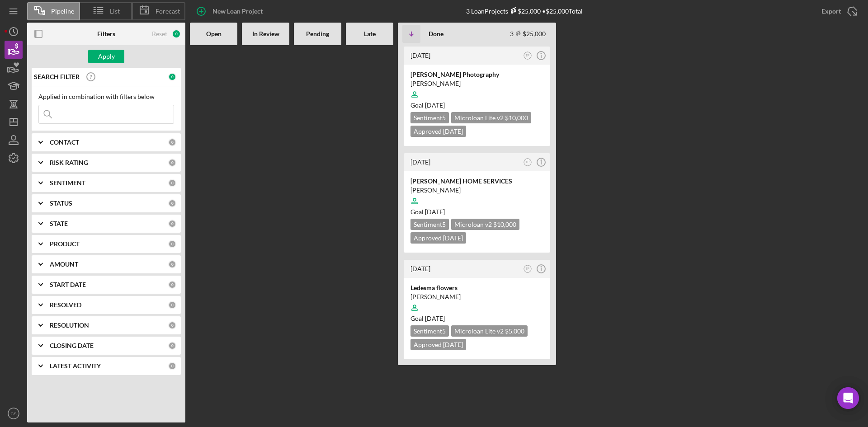  What do you see at coordinates (167, 12) in the screenshot?
I see `span: Forecast` at bounding box center [167, 12].